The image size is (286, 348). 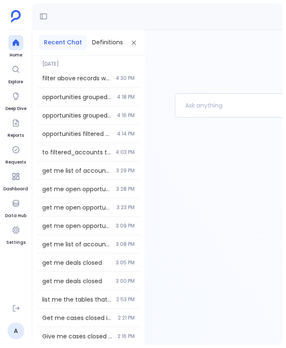 What do you see at coordinates (16, 331) in the screenshot?
I see `a: A` at bounding box center [16, 331].